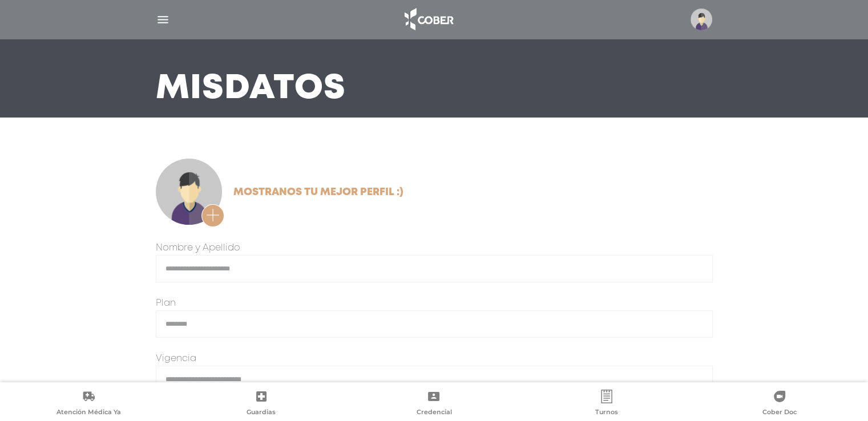  I want to click on span: Cober Doc, so click(779, 413).